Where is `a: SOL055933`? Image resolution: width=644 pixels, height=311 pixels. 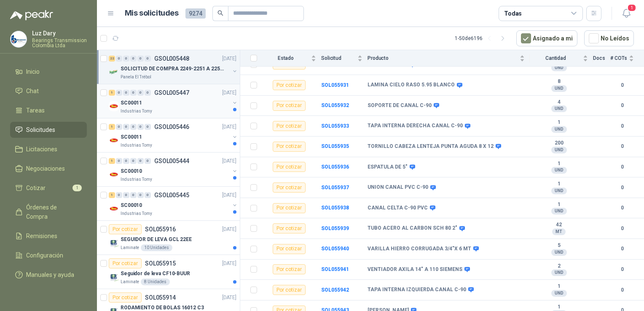 a: SOL055933 is located at coordinates (335, 126).